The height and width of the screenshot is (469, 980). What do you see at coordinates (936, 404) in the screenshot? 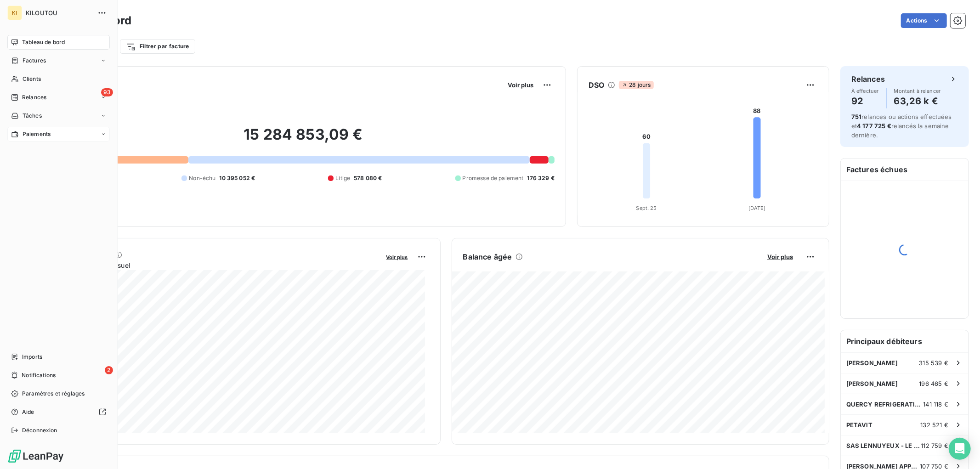
I see `span: 141 118 €` at bounding box center [936, 404].